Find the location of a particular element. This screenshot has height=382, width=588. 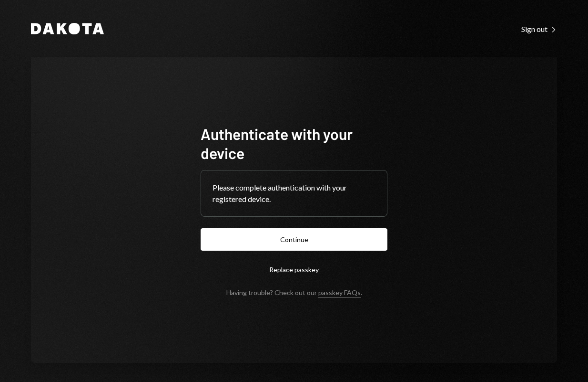

div: Please complete authentication with your registered device. is located at coordinates (294, 193).